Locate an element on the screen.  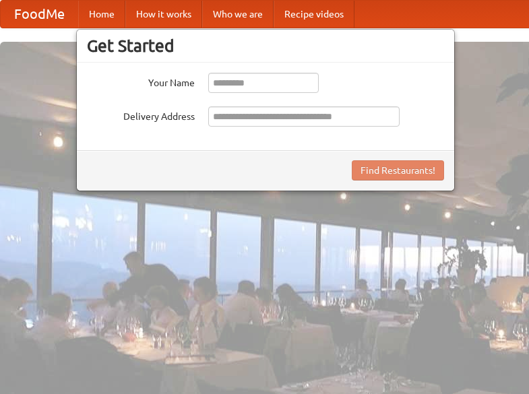
label: Your Name is located at coordinates (141, 81).